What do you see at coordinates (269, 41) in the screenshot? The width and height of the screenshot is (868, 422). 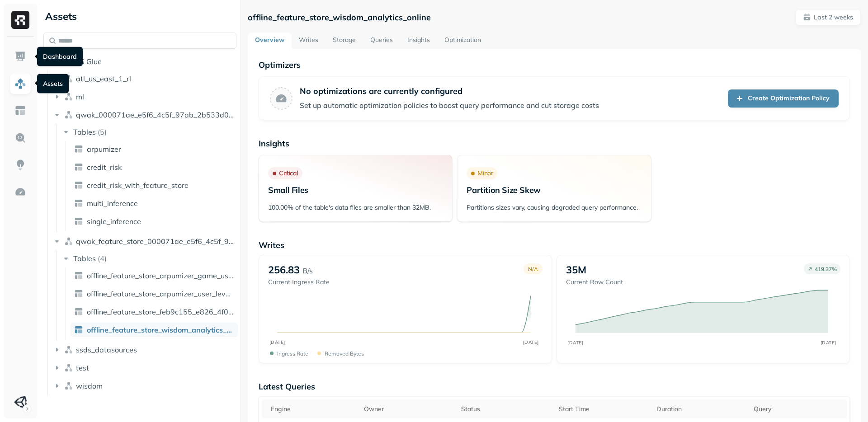 I see `a: Overview` at bounding box center [269, 41].